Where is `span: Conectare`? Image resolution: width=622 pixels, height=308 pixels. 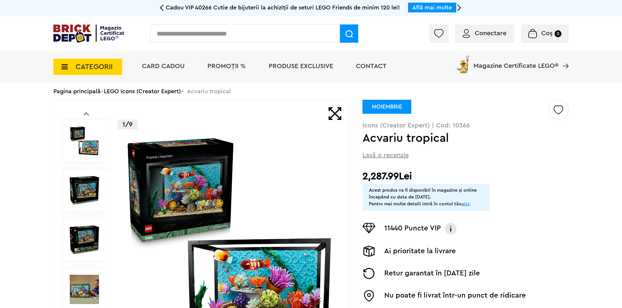 span: Conectare is located at coordinates (491, 33).